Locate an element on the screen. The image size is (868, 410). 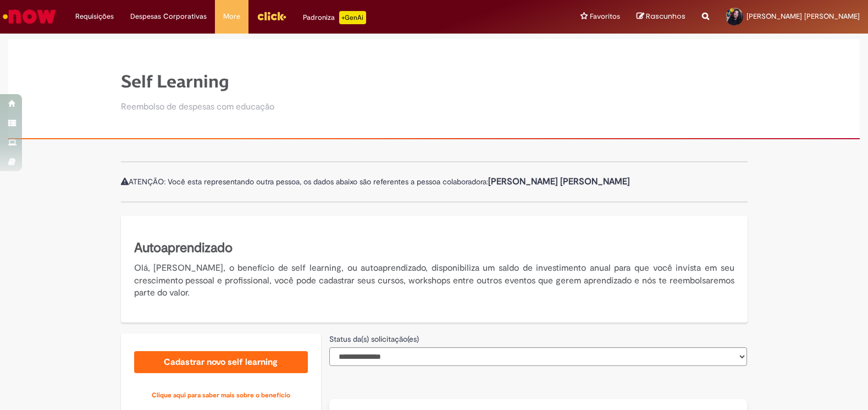
div: ATENÇÃO: Você esta representando outra pessoa, os dados abaixo são referentes a pessoa colaboradora: is located at coordinates (434, 181).